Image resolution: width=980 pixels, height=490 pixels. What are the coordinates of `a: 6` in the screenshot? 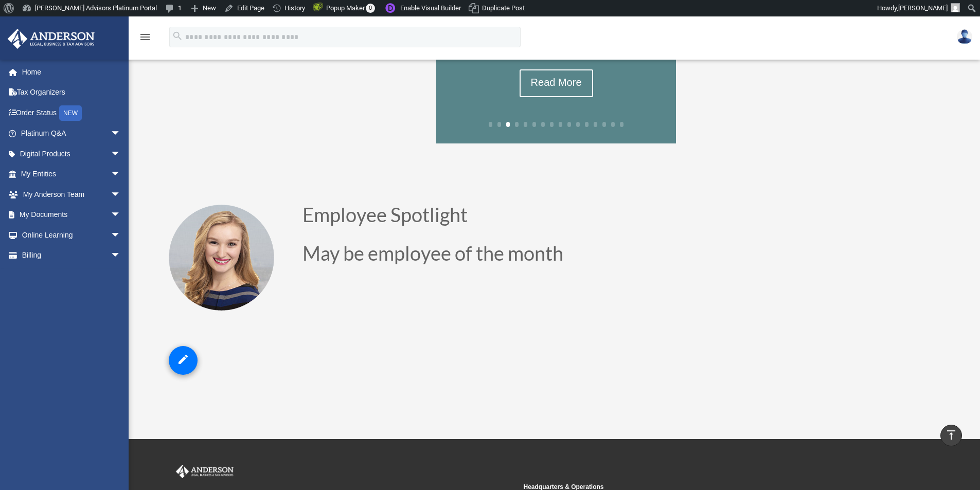 It's located at (534, 124).